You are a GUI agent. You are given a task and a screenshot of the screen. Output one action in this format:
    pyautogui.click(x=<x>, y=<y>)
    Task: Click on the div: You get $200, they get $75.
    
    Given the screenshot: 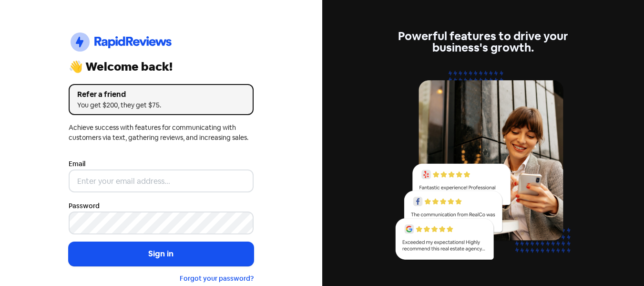 What is the action you would take?
    pyautogui.click(x=161, y=105)
    